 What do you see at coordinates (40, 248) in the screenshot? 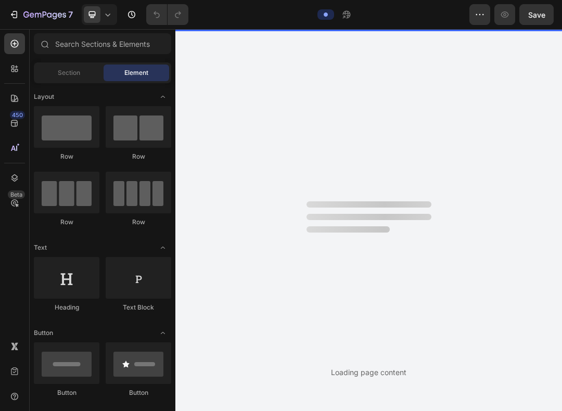
I see `span: Text` at bounding box center [40, 248].